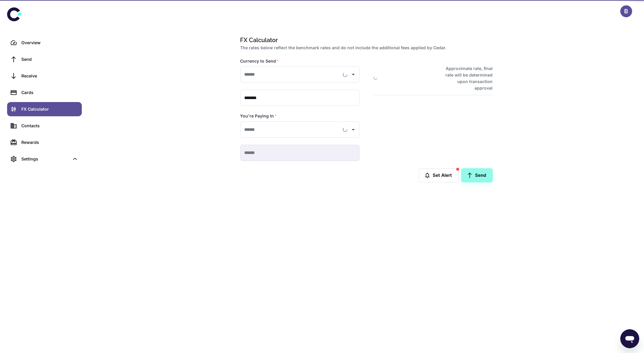 This screenshot has width=644, height=353. What do you see at coordinates (44, 142) in the screenshot?
I see `a: Rewards` at bounding box center [44, 142].